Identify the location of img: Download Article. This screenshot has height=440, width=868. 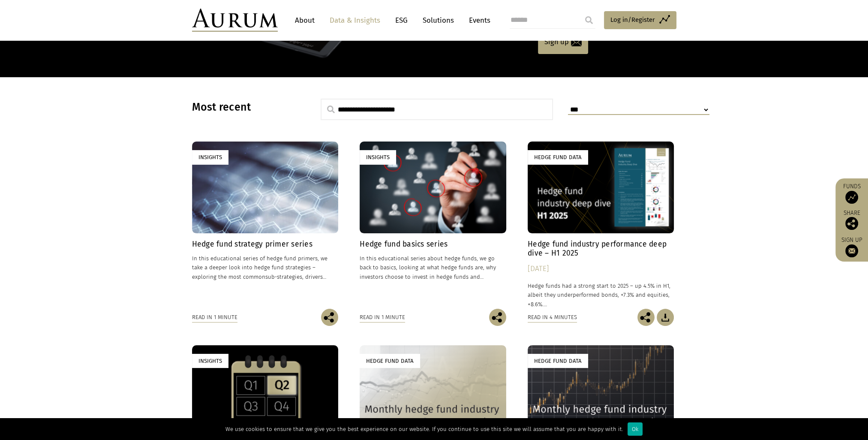
(666, 317).